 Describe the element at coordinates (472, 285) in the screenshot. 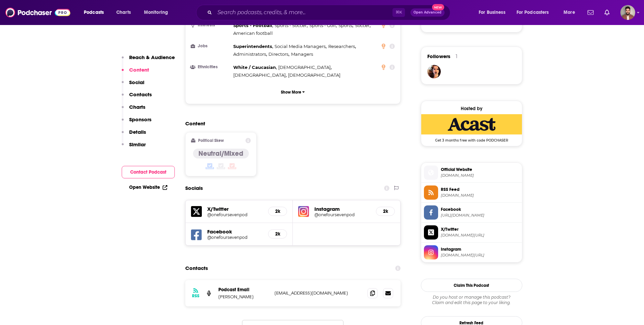

I see `button: Claim This Podcast` at that location.